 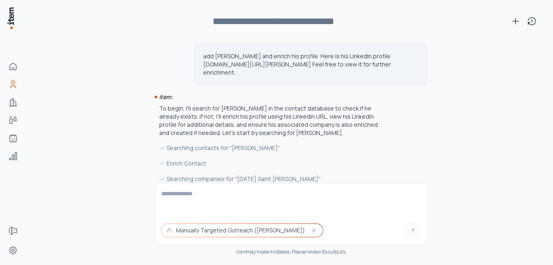 I want to click on a: People, so click(x=13, y=84).